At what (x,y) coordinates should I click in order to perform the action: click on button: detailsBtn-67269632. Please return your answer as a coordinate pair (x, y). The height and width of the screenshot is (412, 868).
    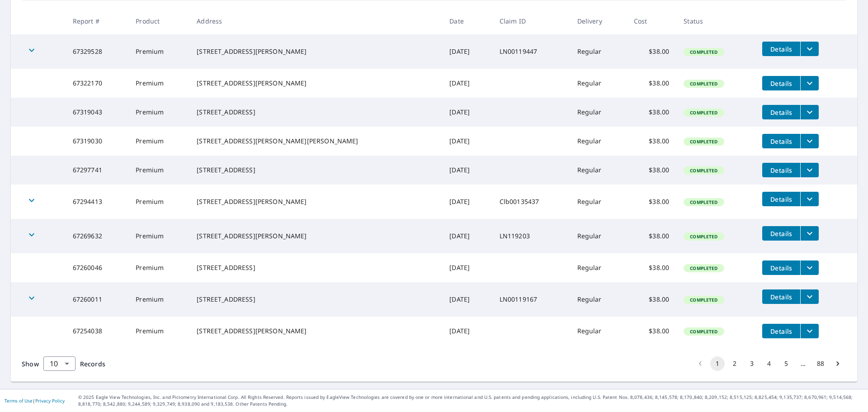
    Looking at the image, I should click on (781, 233).